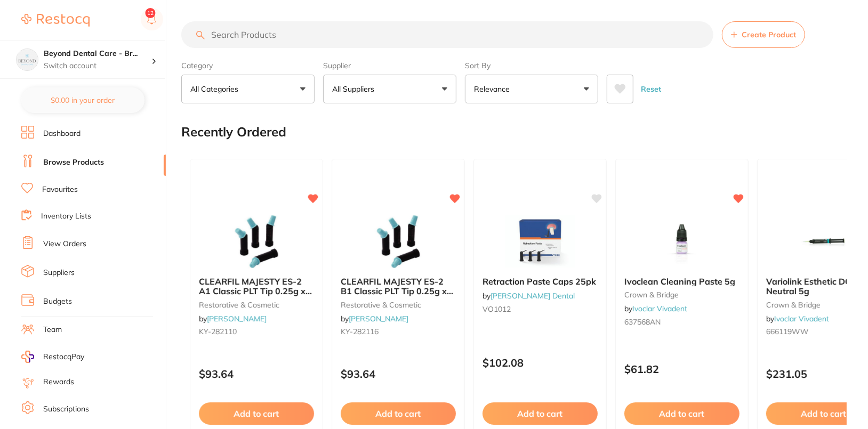 This screenshot has width=868, height=429. Describe the element at coordinates (28, 60) in the screenshot. I see `img: Beyond Dental Care - Brighton` at that location.